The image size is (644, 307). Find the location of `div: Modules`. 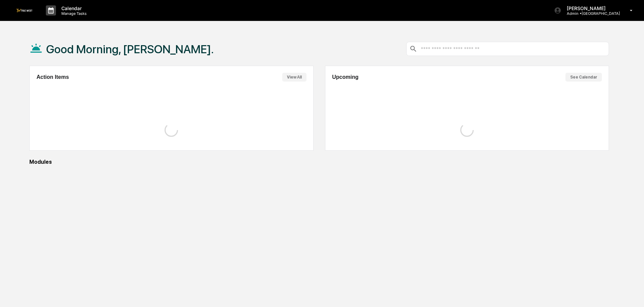

div: Modules is located at coordinates (319, 162).